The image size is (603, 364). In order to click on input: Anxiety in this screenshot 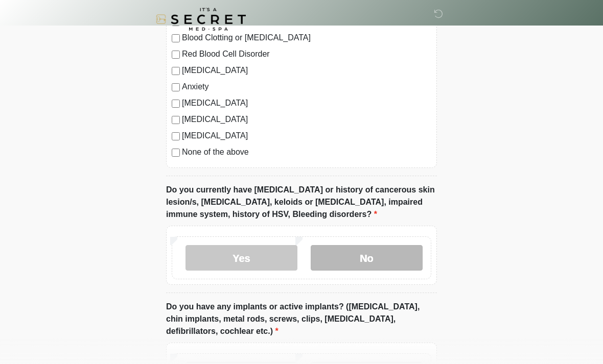, I will do `click(176, 87)`.